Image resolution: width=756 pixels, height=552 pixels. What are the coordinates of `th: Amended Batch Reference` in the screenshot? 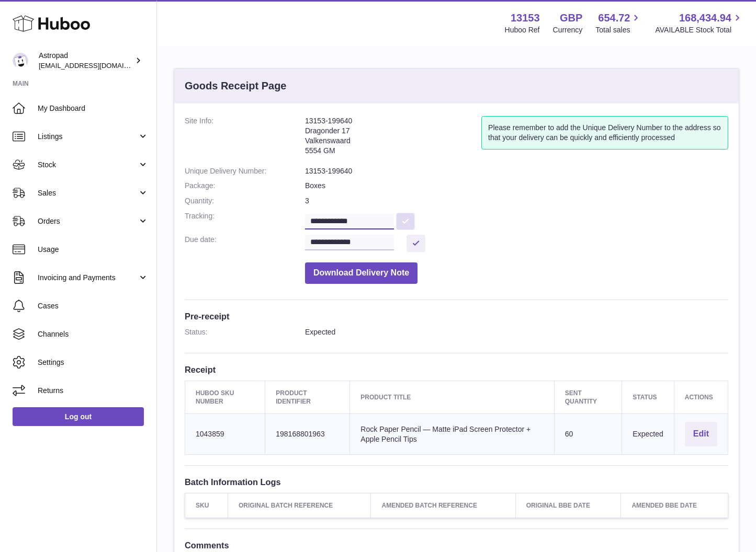 It's located at (443, 506).